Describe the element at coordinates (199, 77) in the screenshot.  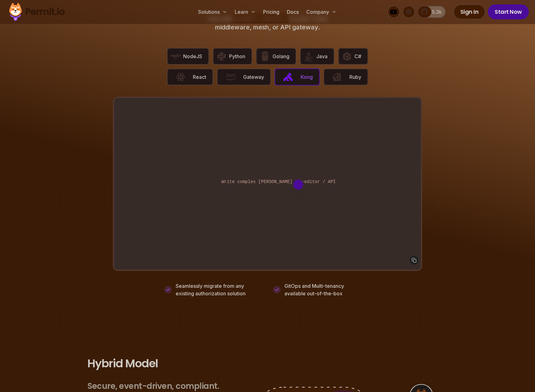
I see `span: React` at that location.